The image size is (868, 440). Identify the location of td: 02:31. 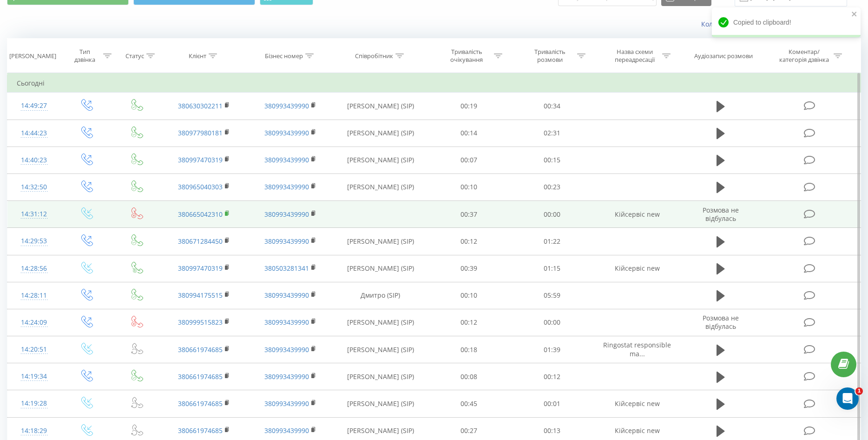
(552, 133).